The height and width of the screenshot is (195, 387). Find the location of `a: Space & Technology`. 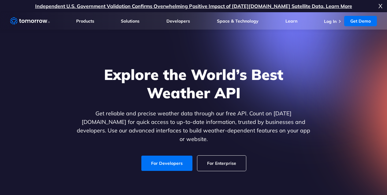

a: Space & Technology is located at coordinates (238, 21).